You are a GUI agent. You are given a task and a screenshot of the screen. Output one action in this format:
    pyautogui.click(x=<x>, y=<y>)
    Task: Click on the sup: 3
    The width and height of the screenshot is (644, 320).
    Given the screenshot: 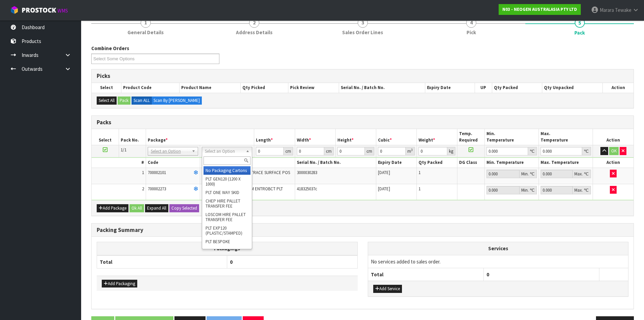 What is the action you would take?
    pyautogui.click(x=412, y=149)
    